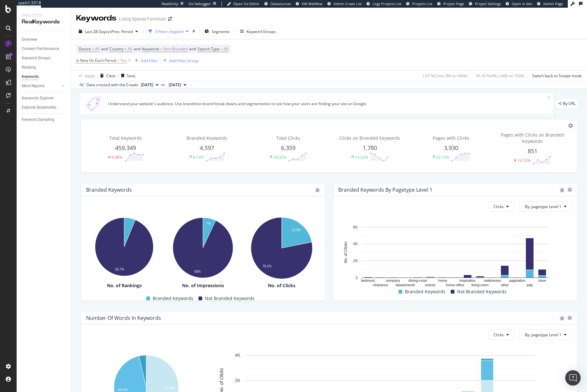 The height and width of the screenshot is (392, 587). Describe the element at coordinates (393, 280) in the screenshot. I see `text: company` at that location.